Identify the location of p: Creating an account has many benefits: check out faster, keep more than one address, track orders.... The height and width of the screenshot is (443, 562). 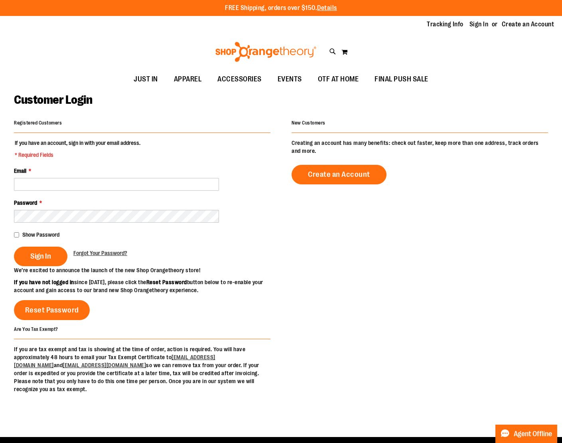
(420, 147).